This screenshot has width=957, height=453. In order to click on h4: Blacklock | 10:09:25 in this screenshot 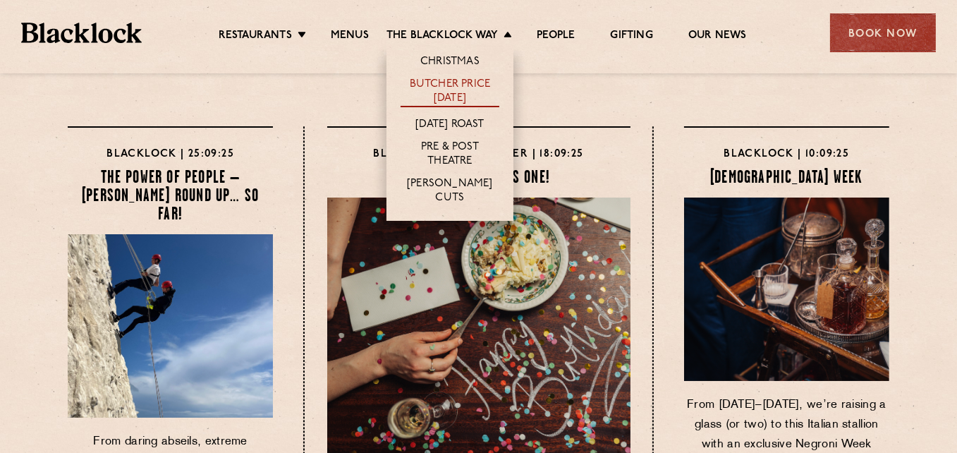, I will do `click(786, 154)`.